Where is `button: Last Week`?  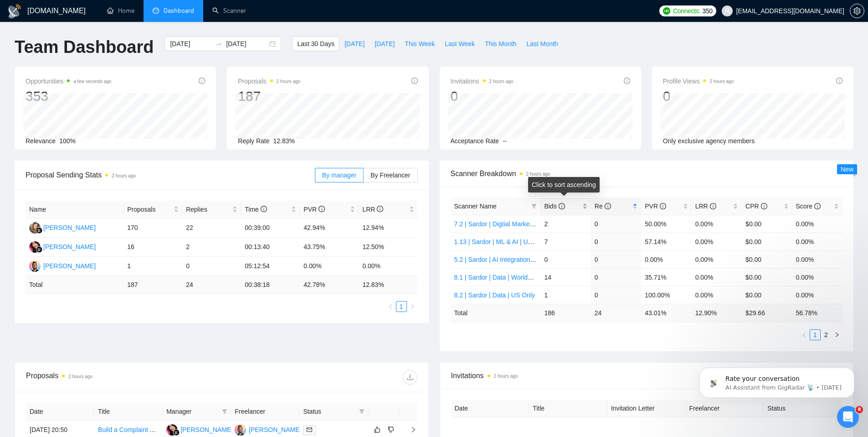
button: Last Week is located at coordinates (460, 44).